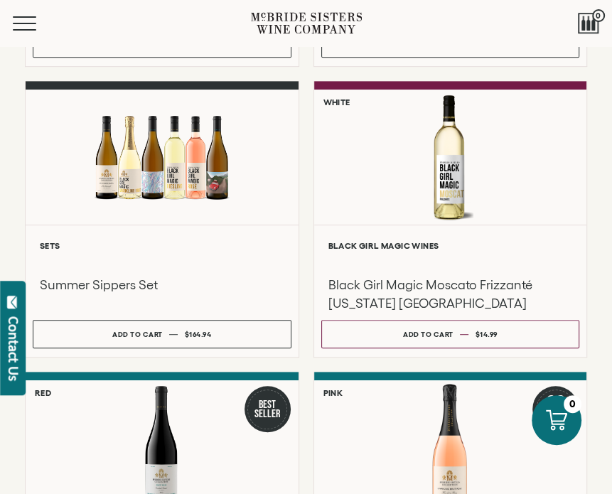  Describe the element at coordinates (162, 334) in the screenshot. I see `button: Add to cart $164.94` at that location.